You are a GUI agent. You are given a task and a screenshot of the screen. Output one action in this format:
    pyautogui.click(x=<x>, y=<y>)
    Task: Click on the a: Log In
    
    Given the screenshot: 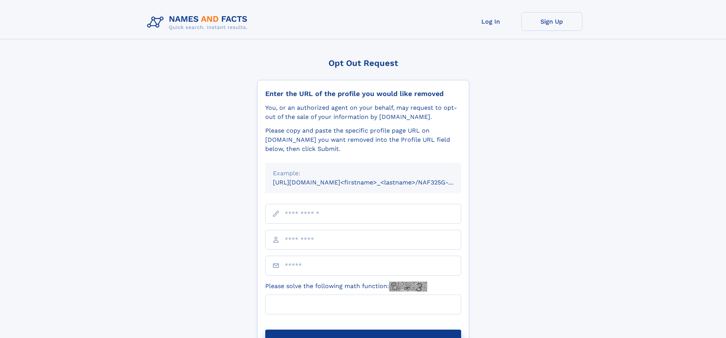 What is the action you would take?
    pyautogui.click(x=491, y=21)
    